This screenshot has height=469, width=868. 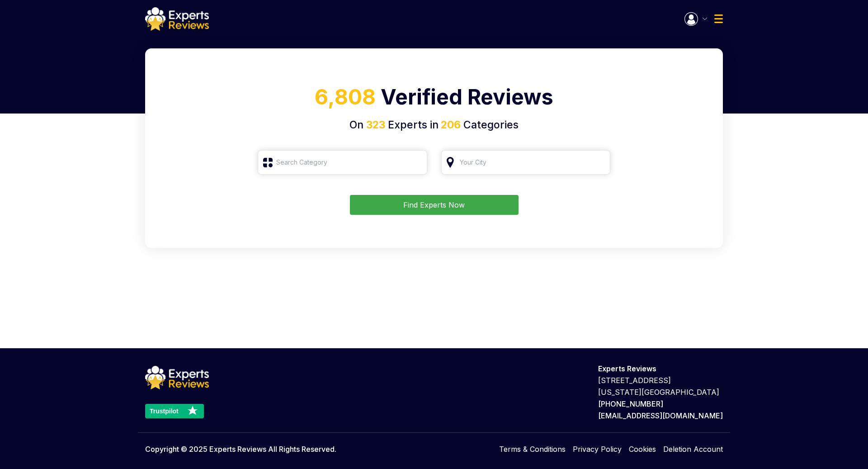 I want to click on a: Terms & Conditions, so click(x=532, y=449).